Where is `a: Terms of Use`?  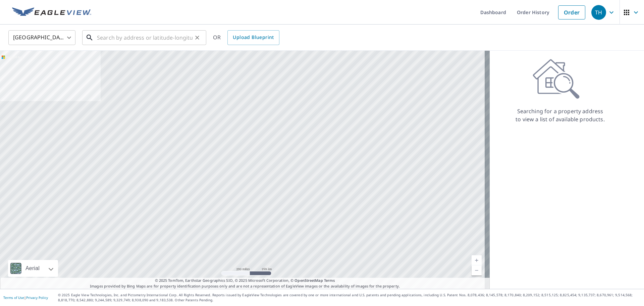 a: Terms of Use is located at coordinates (14, 297).